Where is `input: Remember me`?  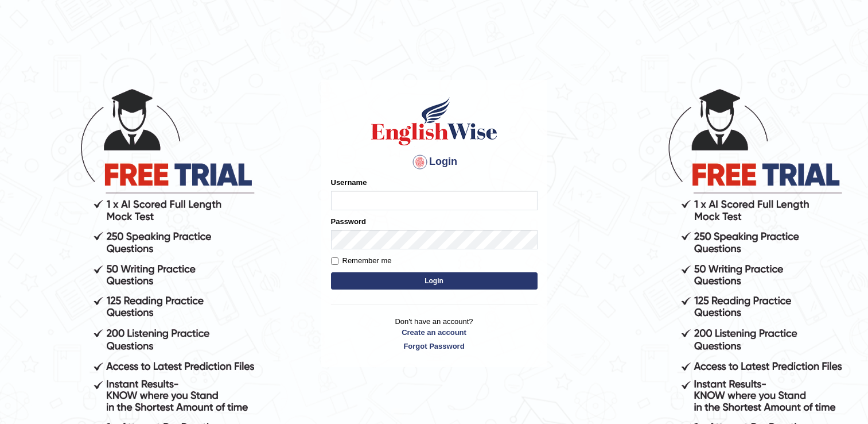 input: Remember me is located at coordinates (335, 260).